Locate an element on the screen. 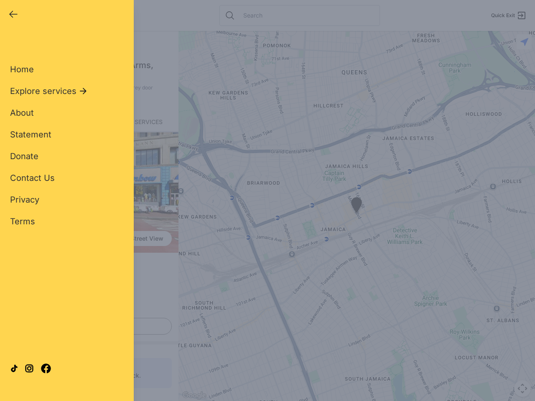  span: Statement is located at coordinates (30, 134).